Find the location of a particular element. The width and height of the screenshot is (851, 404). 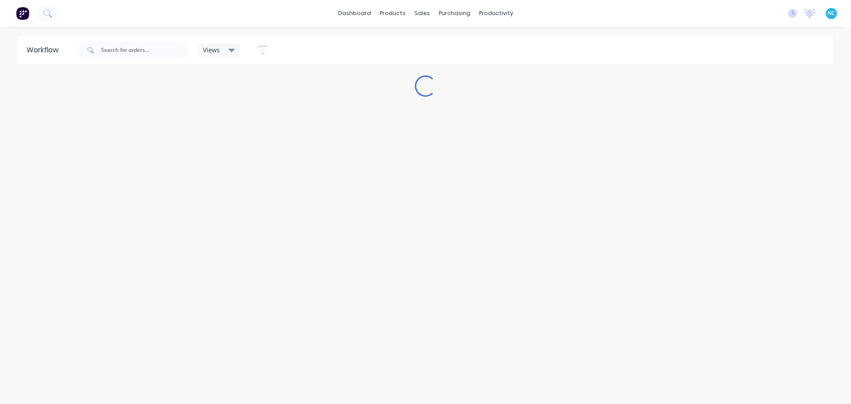

span: Views is located at coordinates (212, 50).